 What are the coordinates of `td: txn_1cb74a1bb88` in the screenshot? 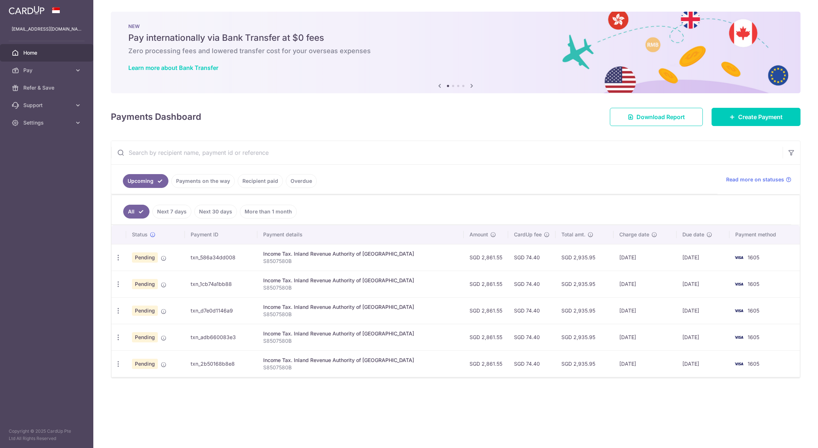 It's located at (221, 284).